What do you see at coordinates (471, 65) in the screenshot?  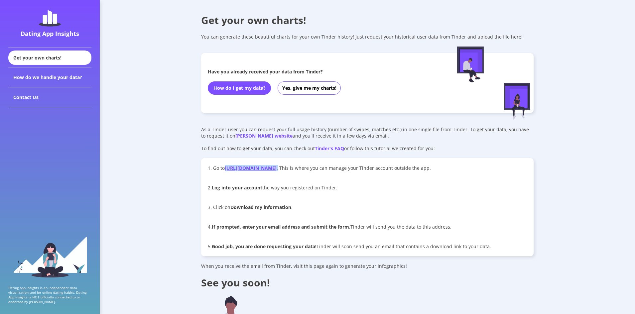 I see `img: male-figure-sitting.c9faa881.svg` at bounding box center [471, 65].